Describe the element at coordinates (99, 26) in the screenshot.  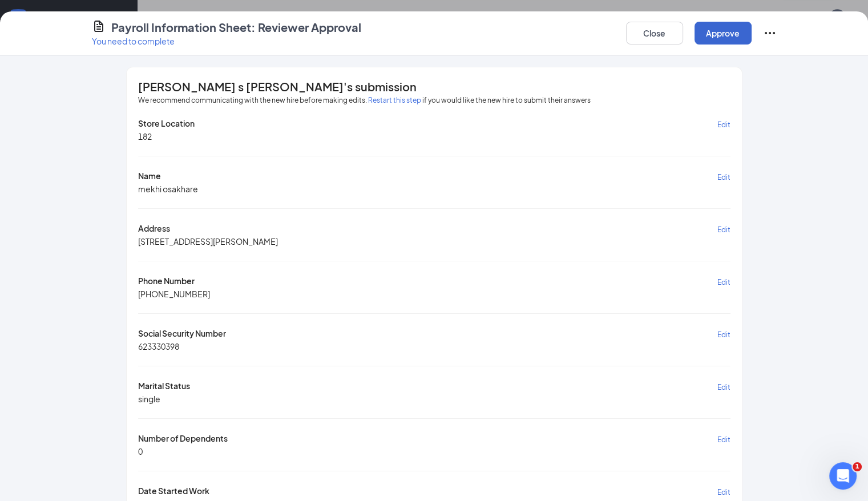
I see `svg: CustomFormIcon` at that location.